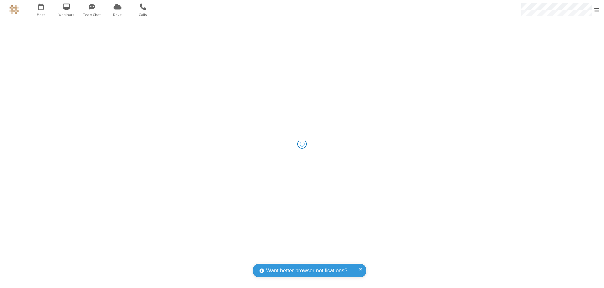  Describe the element at coordinates (117, 15) in the screenshot. I see `span: Drive` at that location.